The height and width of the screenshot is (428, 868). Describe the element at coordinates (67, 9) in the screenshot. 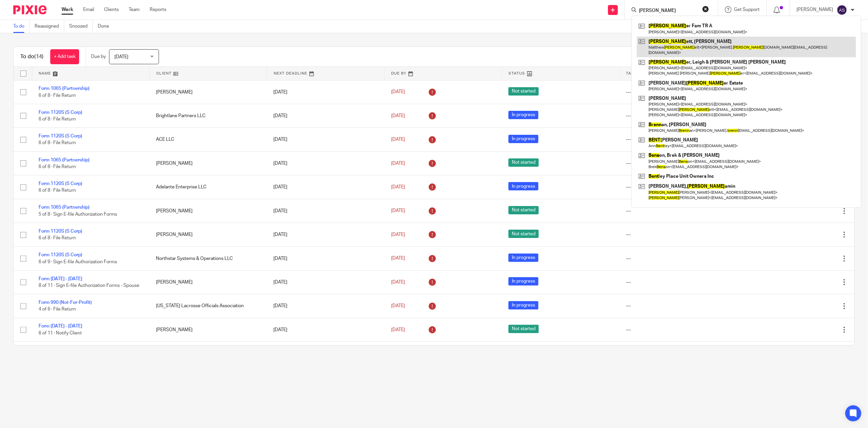

I see `a: Work` at that location.